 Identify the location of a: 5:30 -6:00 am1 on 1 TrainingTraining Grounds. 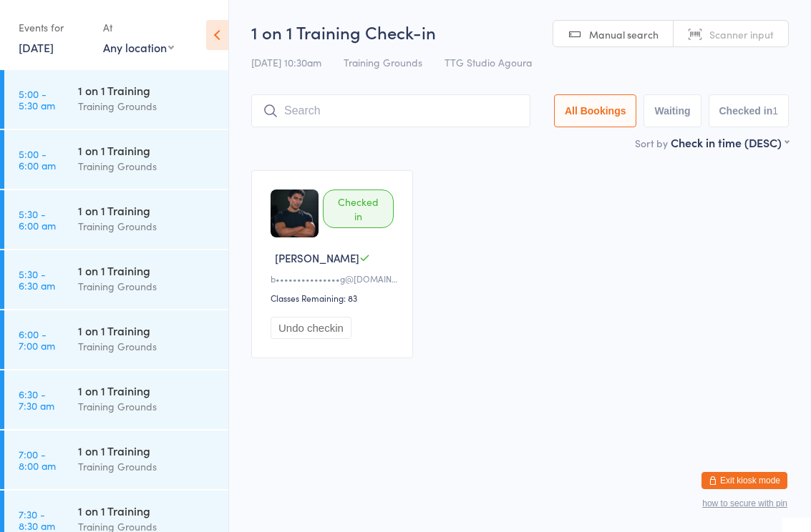
(115, 220).